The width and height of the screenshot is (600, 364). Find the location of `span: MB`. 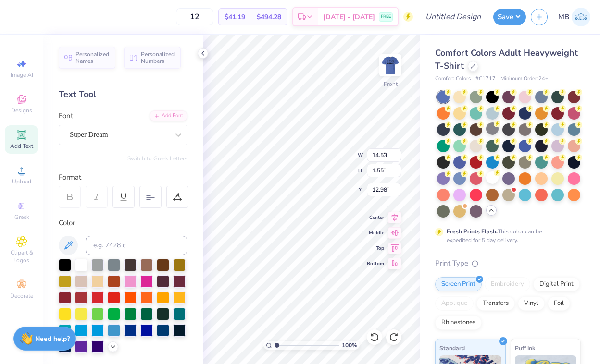

span: MB is located at coordinates (563, 17).